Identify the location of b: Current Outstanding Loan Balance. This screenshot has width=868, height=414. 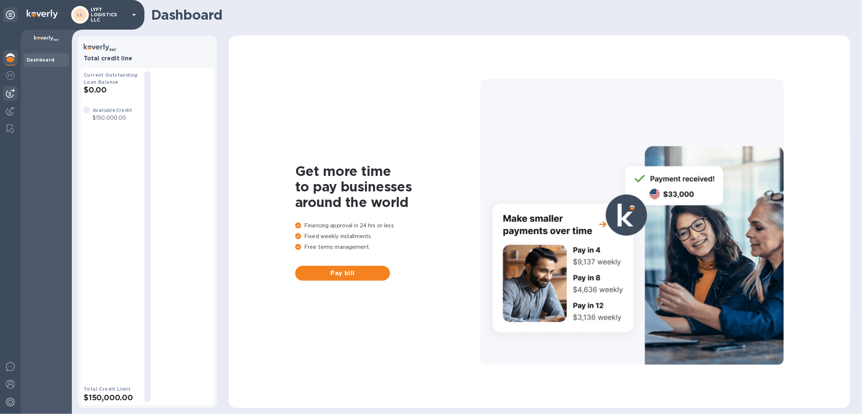
(111, 78).